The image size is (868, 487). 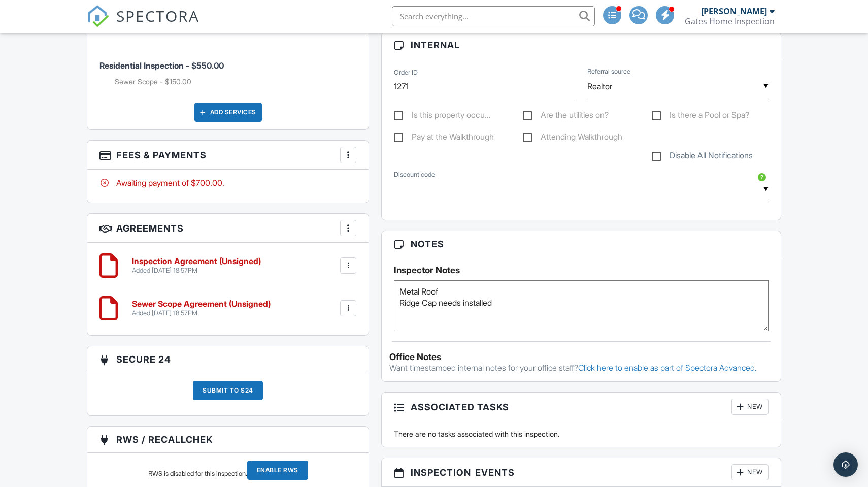 What do you see at coordinates (228, 228) in the screenshot?
I see `h3: Agreements` at bounding box center [228, 228].